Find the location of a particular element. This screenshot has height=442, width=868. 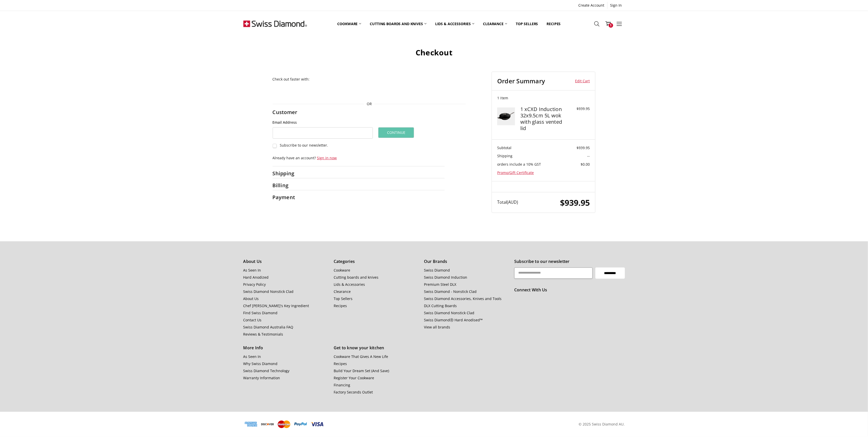

a: Build Your Dream Set (And Save) is located at coordinates (361, 371).